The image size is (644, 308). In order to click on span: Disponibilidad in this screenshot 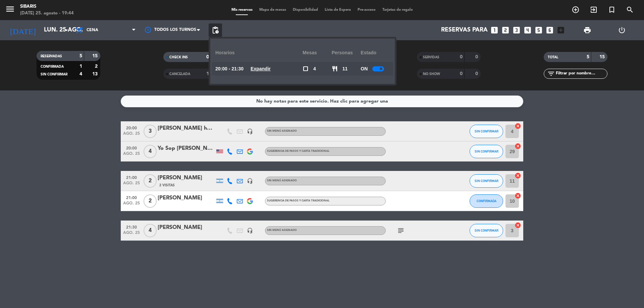, I will do `click(305, 10)`.